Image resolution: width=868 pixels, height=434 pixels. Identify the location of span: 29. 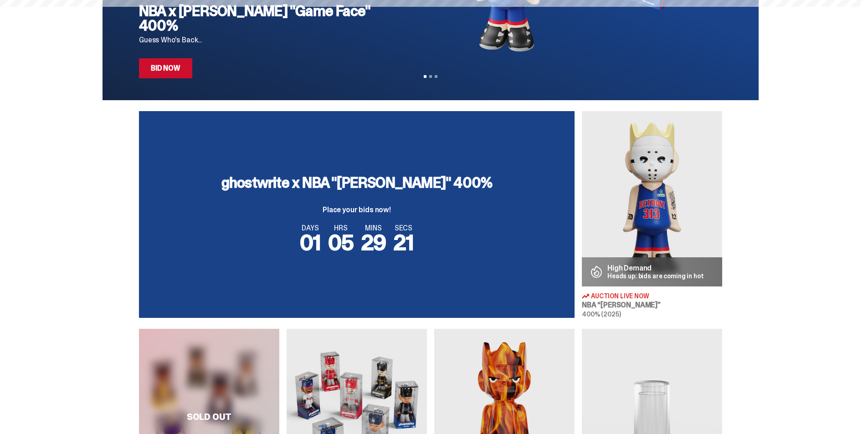
(373, 243).